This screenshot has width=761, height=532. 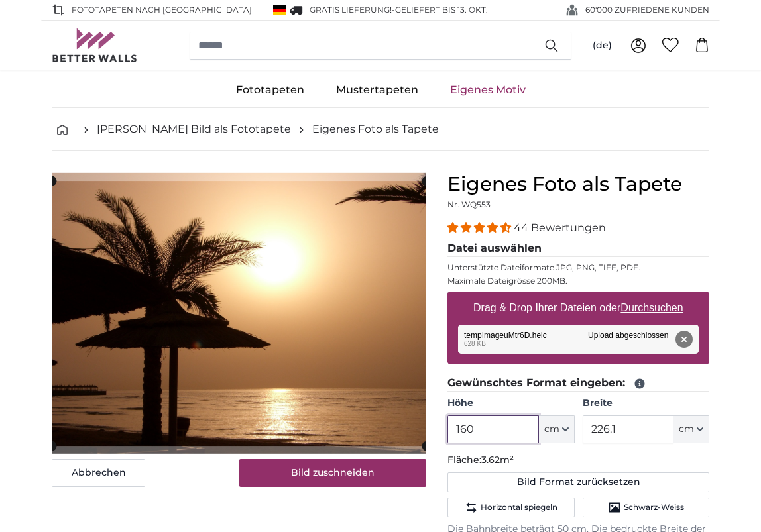 I want to click on p: Fläche:, so click(x=578, y=461).